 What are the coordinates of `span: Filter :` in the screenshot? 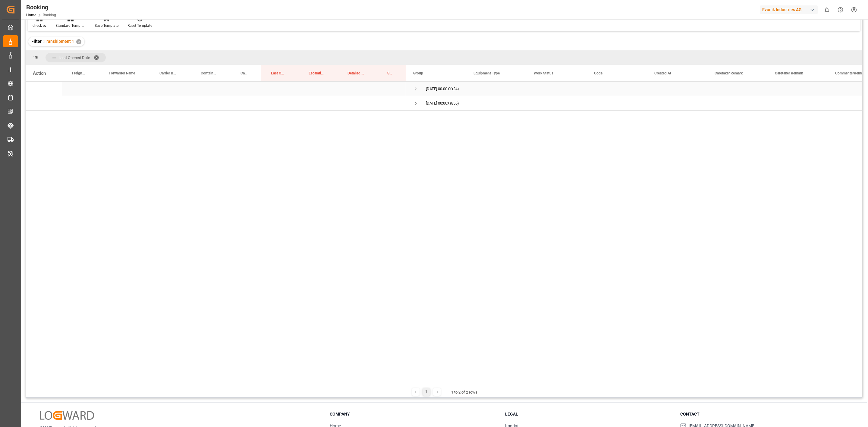 It's located at (37, 41).